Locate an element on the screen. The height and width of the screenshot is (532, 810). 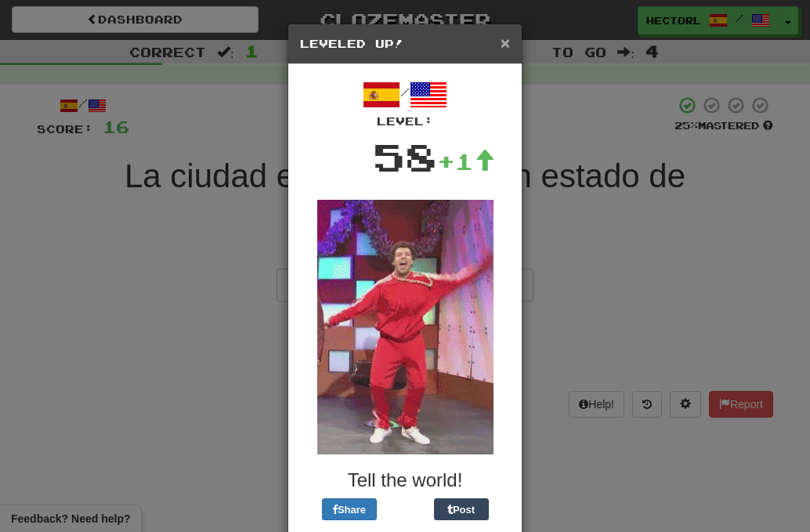
div: Level: is located at coordinates (405, 122).